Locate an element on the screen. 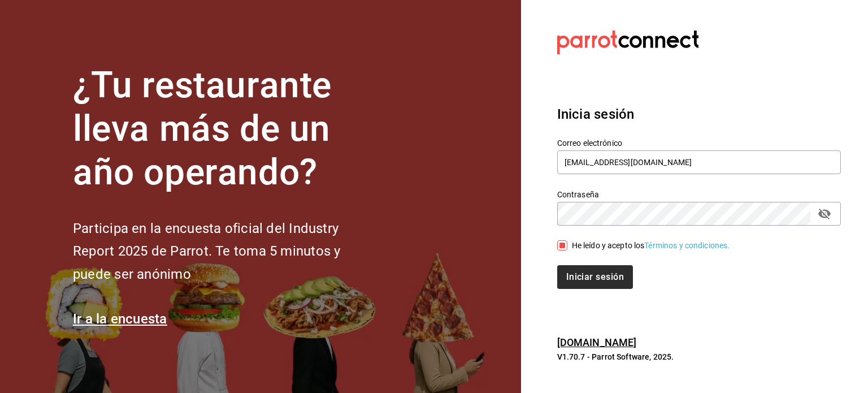 Image resolution: width=868 pixels, height=393 pixels. h2: Participa en la encuesta oficial del Industry Report 2025 de Parrot. Te toma 5 minutos y puede se... is located at coordinates (225, 252).